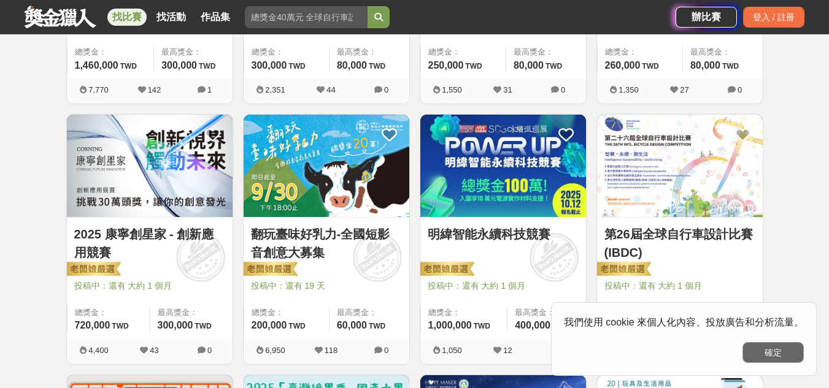 This screenshot has width=829, height=388. I want to click on span: 1,050, so click(451, 350).